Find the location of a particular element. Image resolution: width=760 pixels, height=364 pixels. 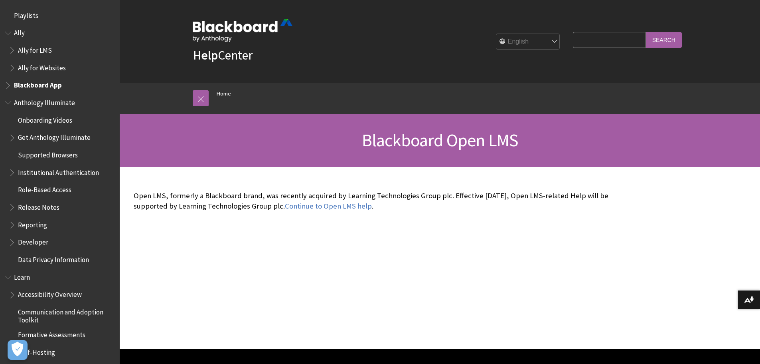

span: Ally for LMS is located at coordinates (35, 49).